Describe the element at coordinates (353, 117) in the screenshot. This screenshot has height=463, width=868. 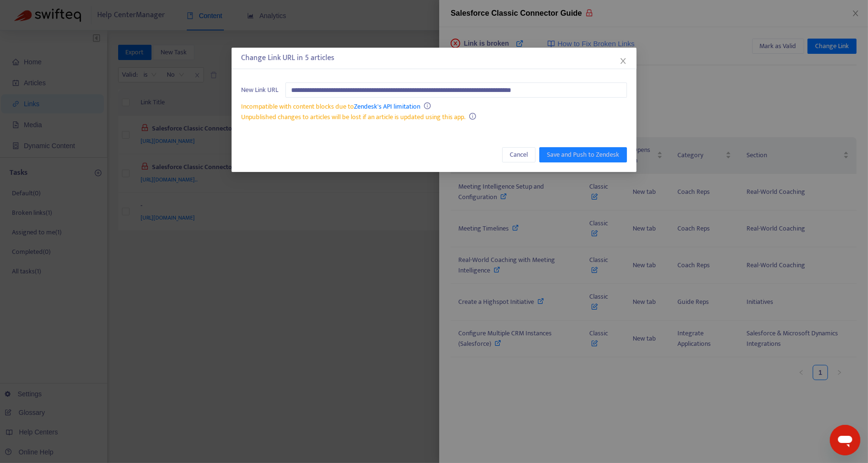
I see `span: Unpublished changes to articles will be lost if an article is updated using this app.` at that location.